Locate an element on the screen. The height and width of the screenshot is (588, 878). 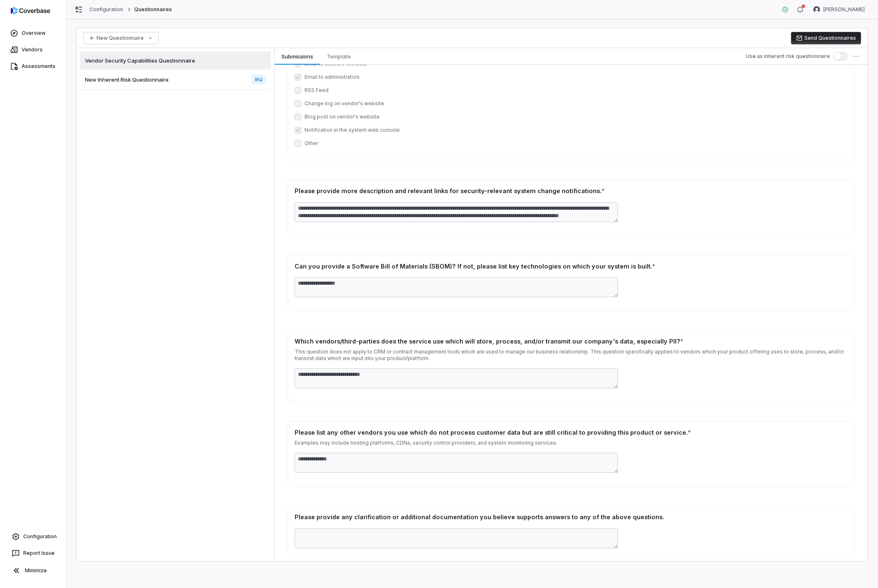
img: Christopher Morgan avatar is located at coordinates (817, 10).